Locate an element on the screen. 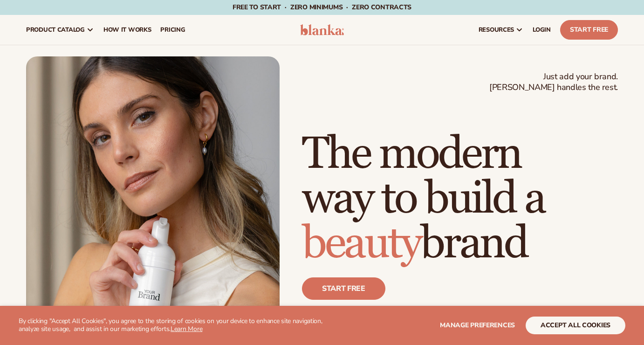 Image resolution: width=644 pixels, height=345 pixels. a: Start free is located at coordinates (344, 289).